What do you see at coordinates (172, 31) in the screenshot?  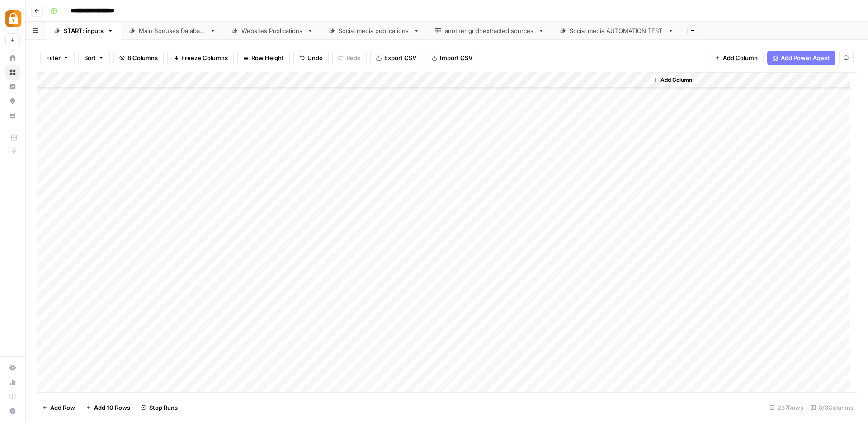 I see `div: Main Bonuses Database` at bounding box center [172, 31].